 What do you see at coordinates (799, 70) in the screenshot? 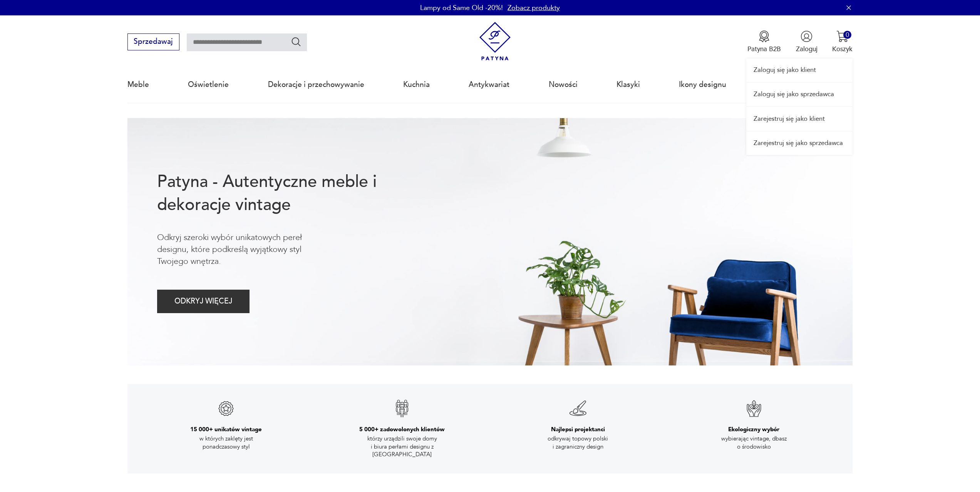
I see `a: Zaloguj się jako klient` at bounding box center [799, 70].